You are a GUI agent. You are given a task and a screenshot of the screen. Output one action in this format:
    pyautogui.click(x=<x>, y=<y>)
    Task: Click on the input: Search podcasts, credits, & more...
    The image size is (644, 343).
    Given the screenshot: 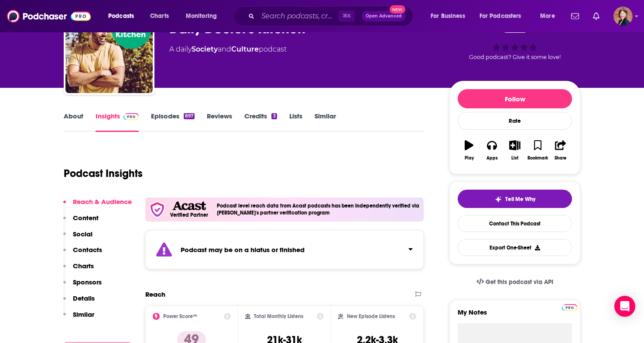 What is the action you would take?
    pyautogui.click(x=298, y=16)
    